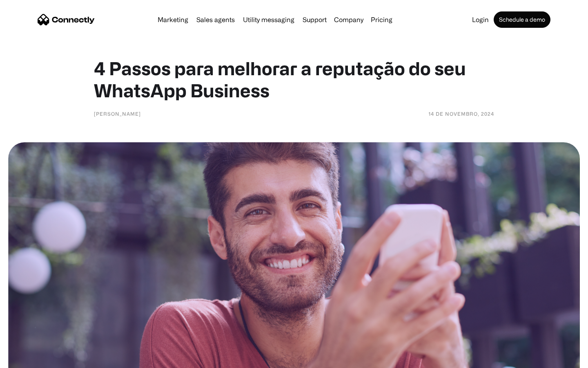 The width and height of the screenshot is (588, 368). What do you see at coordinates (461, 114) in the screenshot?
I see `div: 14 de novembro, 2024` at bounding box center [461, 114].